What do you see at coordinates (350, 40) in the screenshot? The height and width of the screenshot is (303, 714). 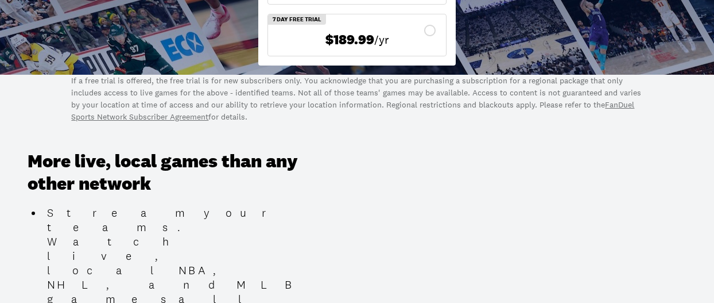 I see `span: $189.99` at bounding box center [350, 40].